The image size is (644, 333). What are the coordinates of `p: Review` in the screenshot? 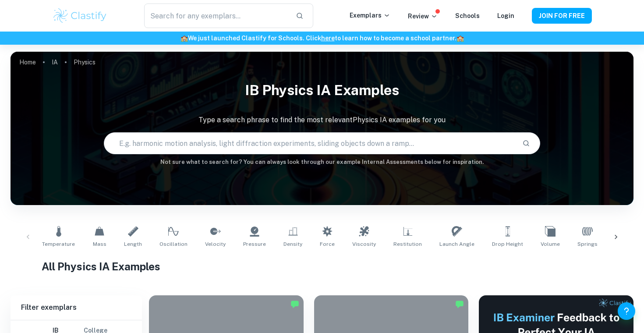 It's located at (423, 17).